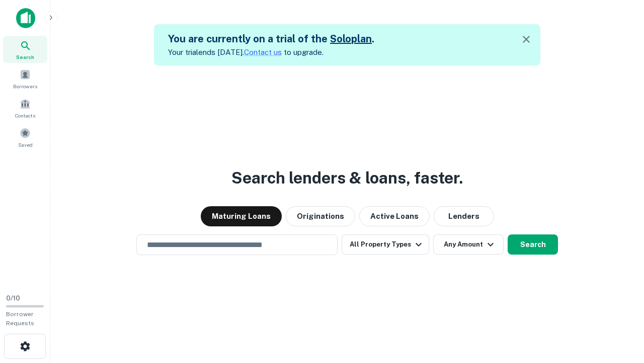 Image resolution: width=644 pixels, height=363 pixels. I want to click on span: Borrower Requests, so click(20, 318).